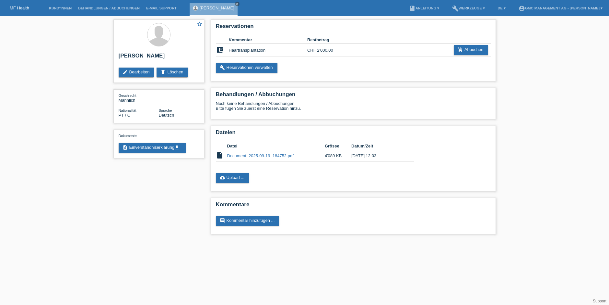 This screenshot has width=609, height=305. What do you see at coordinates (60, 8) in the screenshot?
I see `a: Kund*innen` at bounding box center [60, 8].